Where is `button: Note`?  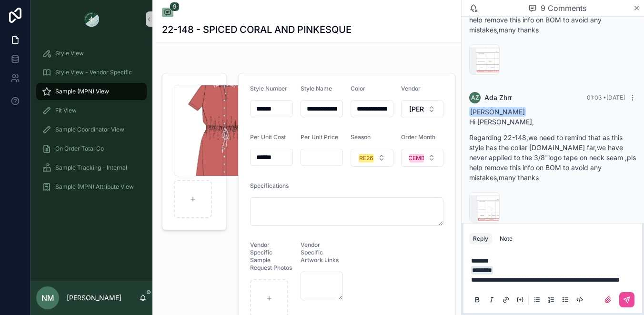
button: Note is located at coordinates (506, 239).